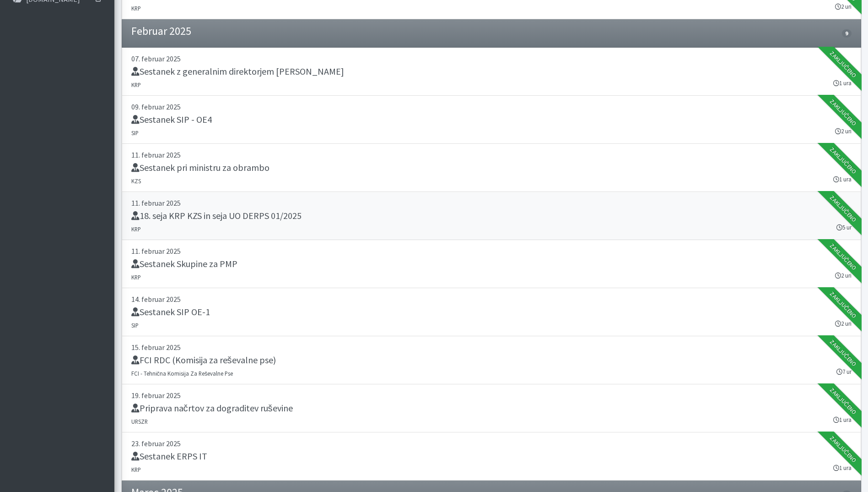  I want to click on a: 11. februar 2025 Sestanek Skupine za PMP KRP 2 uri Zaključeno, so click(492, 263).